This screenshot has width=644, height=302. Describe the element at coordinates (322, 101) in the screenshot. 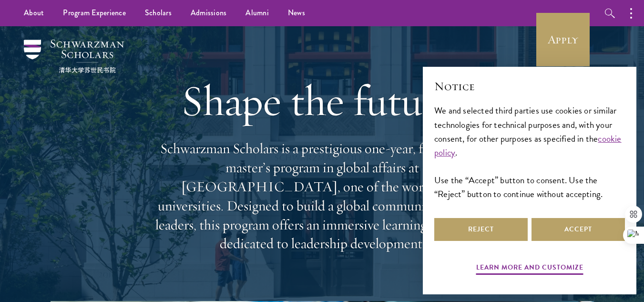

I see `h1: Shape the future.` at that location.